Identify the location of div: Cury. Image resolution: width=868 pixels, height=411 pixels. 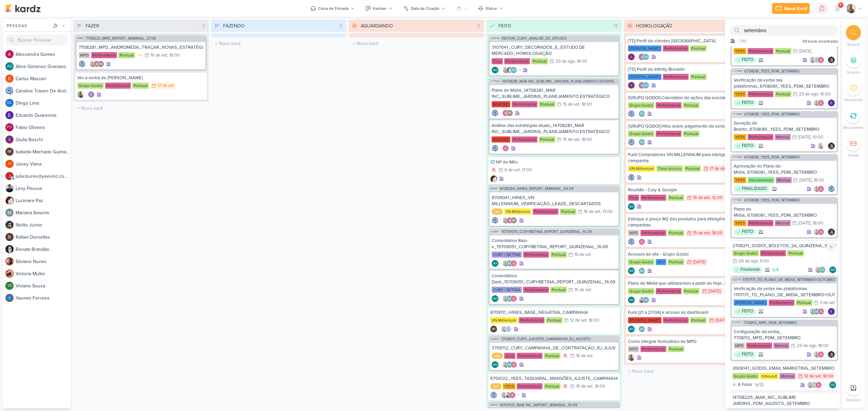
(497, 62).